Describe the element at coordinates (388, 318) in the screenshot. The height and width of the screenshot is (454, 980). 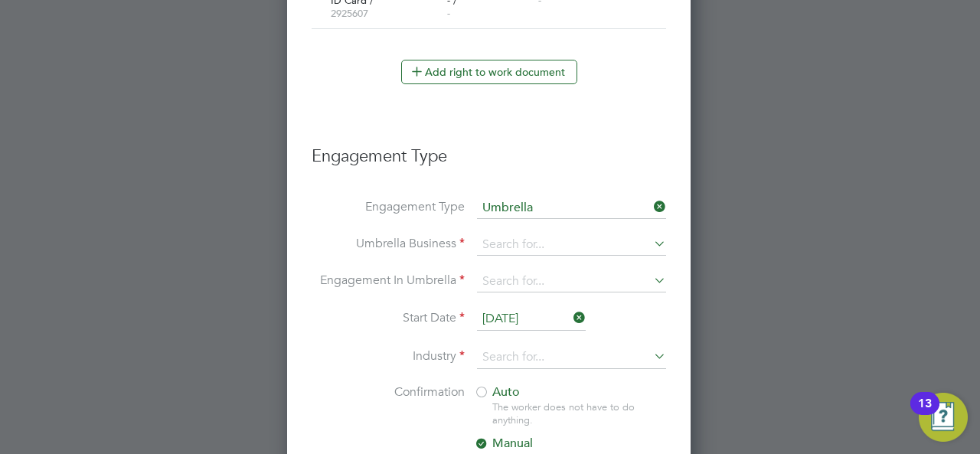
I see `label: Start Date` at that location.